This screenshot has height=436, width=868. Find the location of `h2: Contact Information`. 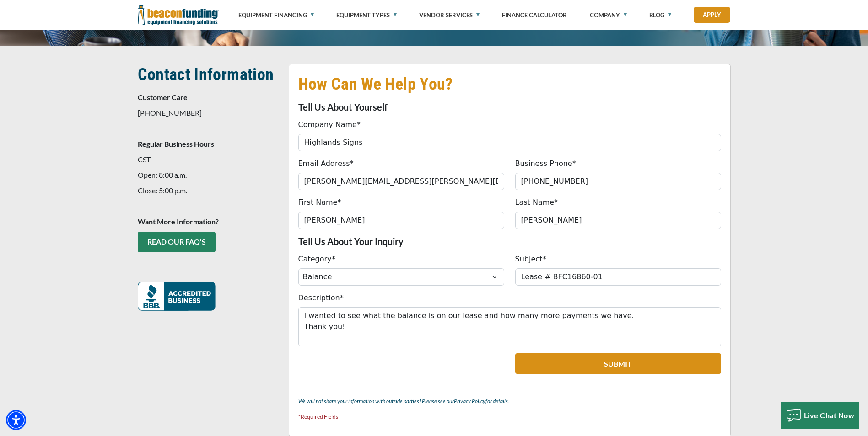

h2: Contact Information is located at coordinates (207, 75).